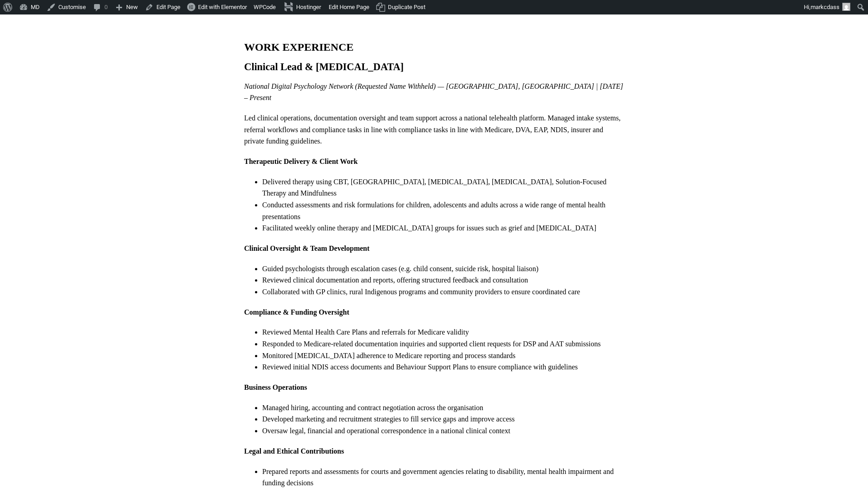 This screenshot has height=488, width=868. What do you see at coordinates (223, 7) in the screenshot?
I see `span: Edit with Elementor` at bounding box center [223, 7].